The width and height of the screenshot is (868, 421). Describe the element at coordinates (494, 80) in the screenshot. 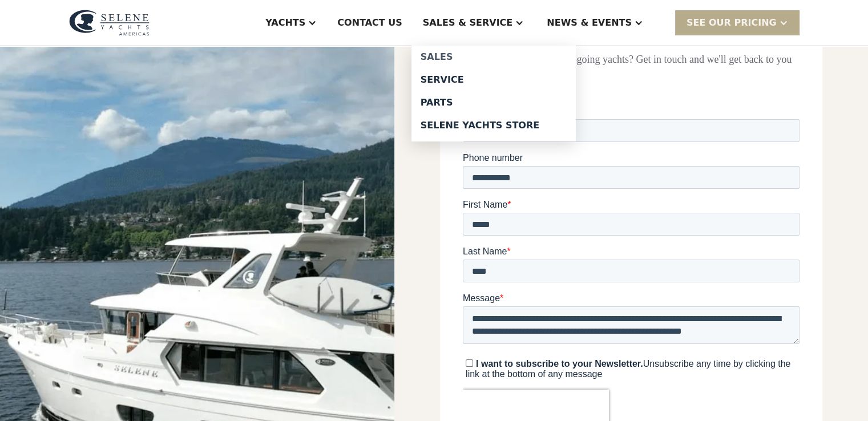

I see `div: Service` at that location.